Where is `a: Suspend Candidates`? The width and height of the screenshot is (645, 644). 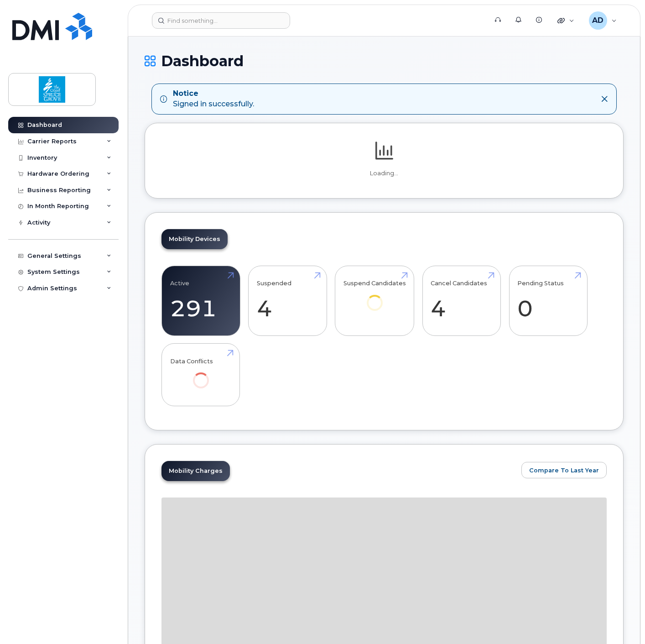
a: Suspend Candidates is located at coordinates (374, 297).